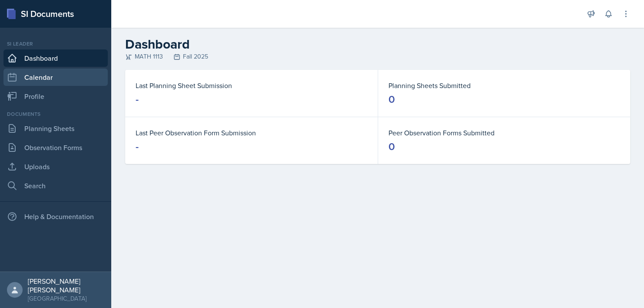 Image resolution: width=644 pixels, height=308 pixels. I want to click on a: Dashboard, so click(56, 58).